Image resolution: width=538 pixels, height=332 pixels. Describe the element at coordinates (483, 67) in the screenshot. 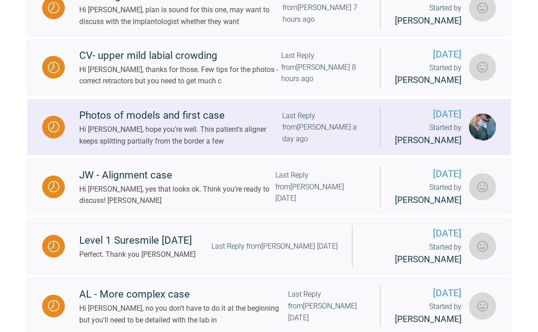

I see `img: Hannah Law` at that location.